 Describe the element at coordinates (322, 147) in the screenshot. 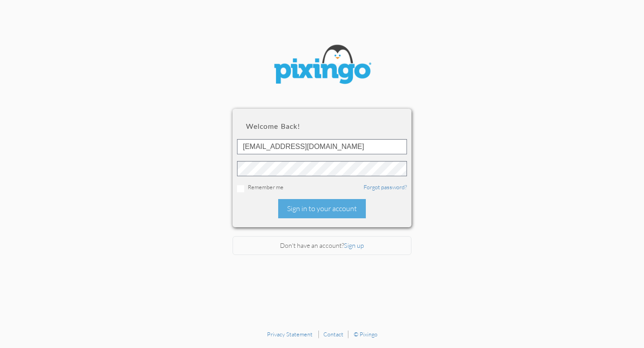

I see `input: ID or Email` at that location.